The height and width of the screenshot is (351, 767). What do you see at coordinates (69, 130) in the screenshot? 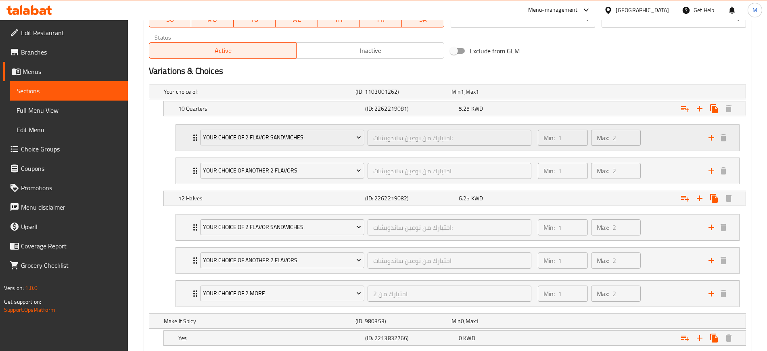
I see `a: Edit Menu` at bounding box center [69, 130].